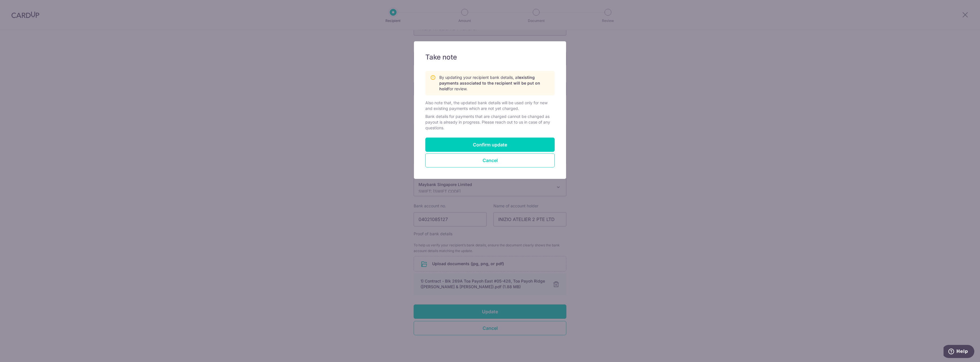 This screenshot has height=362, width=980. I want to click on span: Help, so click(19, 7).